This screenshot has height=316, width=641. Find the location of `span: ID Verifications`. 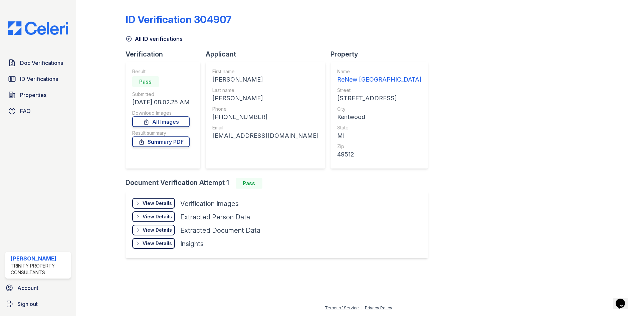

span: ID Verifications is located at coordinates (39, 79).